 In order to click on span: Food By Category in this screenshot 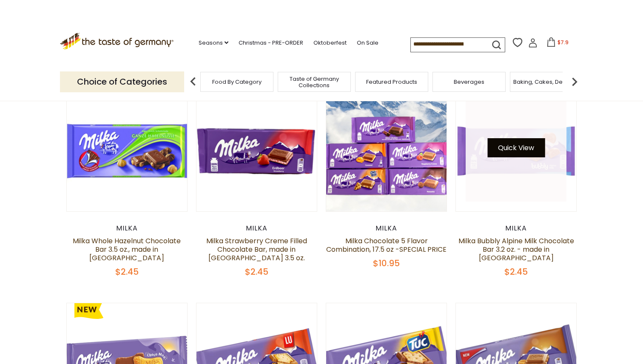, I will do `click(237, 82)`.